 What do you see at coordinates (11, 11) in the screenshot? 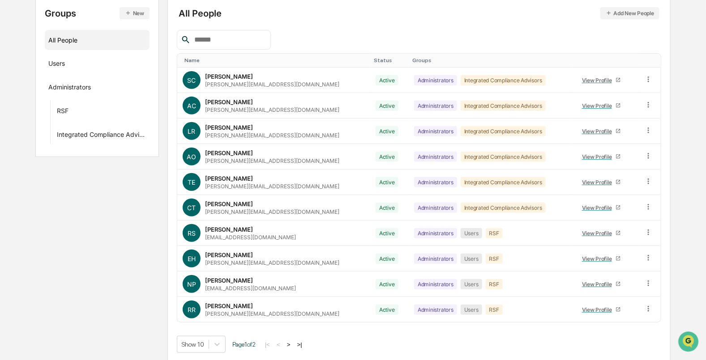
I see `img: f2157a4c-a0d3-4daa-907e-bb6f0de503a5-1751232295721` at bounding box center [11, 11].